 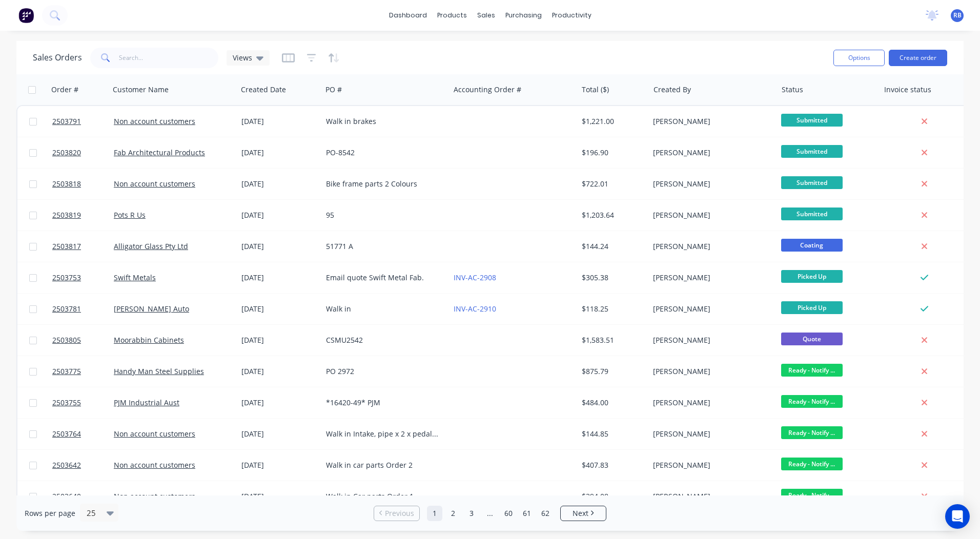 What do you see at coordinates (408, 16) in the screenshot?
I see `a: dashboard` at bounding box center [408, 16].